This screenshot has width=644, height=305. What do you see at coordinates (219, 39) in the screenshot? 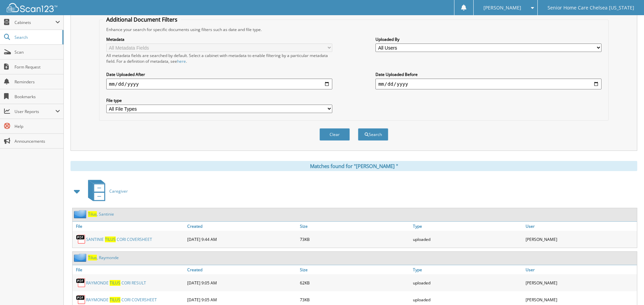
I see `label: Metadata` at bounding box center [219, 39].